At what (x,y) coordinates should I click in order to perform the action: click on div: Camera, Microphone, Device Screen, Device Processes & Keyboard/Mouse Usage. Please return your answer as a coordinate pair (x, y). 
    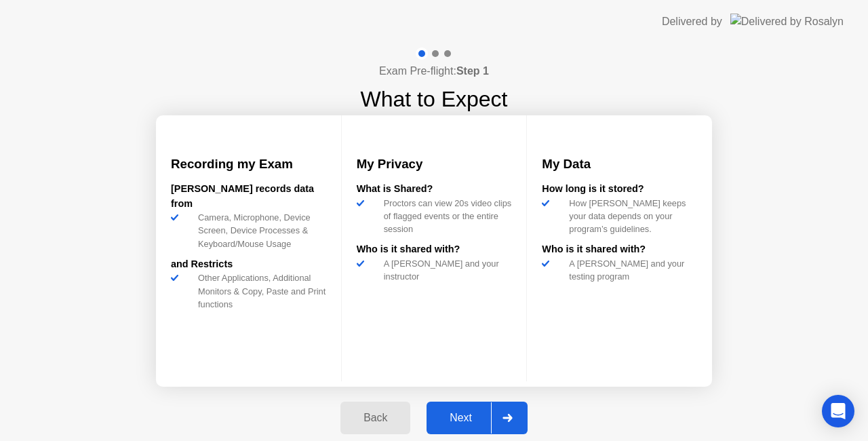
    Looking at the image, I should click on (259, 230).